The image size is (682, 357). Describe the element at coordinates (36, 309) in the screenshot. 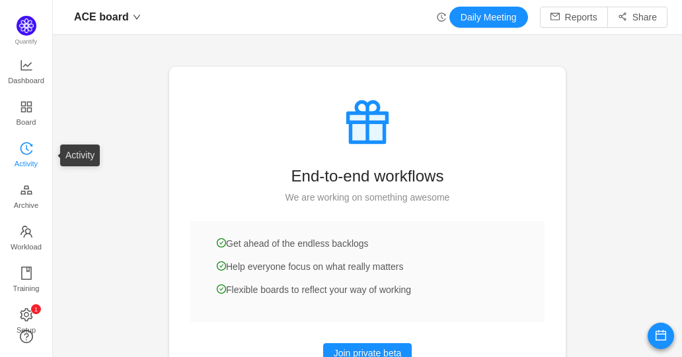

I see `sup: 1` at that location.